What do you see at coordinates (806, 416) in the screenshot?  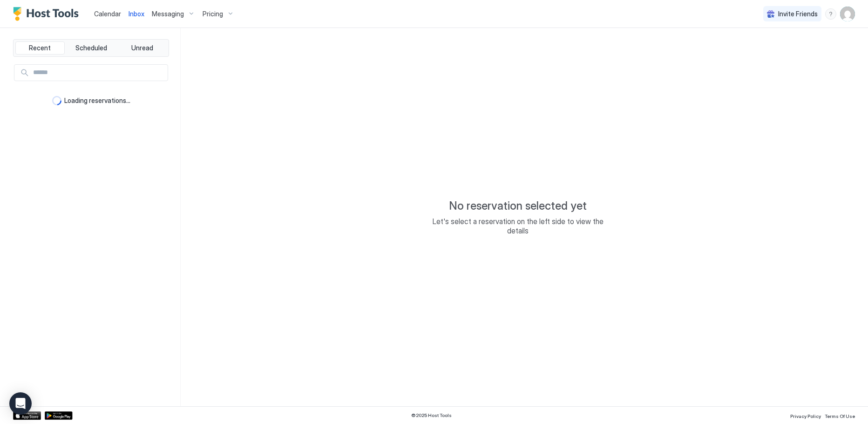 I see `span: Privacy Policy` at bounding box center [806, 416].